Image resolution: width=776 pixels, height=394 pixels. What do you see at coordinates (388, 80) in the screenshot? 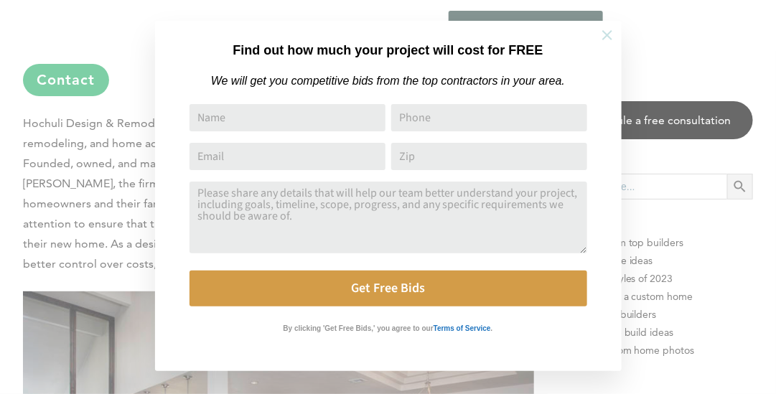
I see `em: We will get you competitive bids from the top contractors in your area.` at bounding box center [388, 80].